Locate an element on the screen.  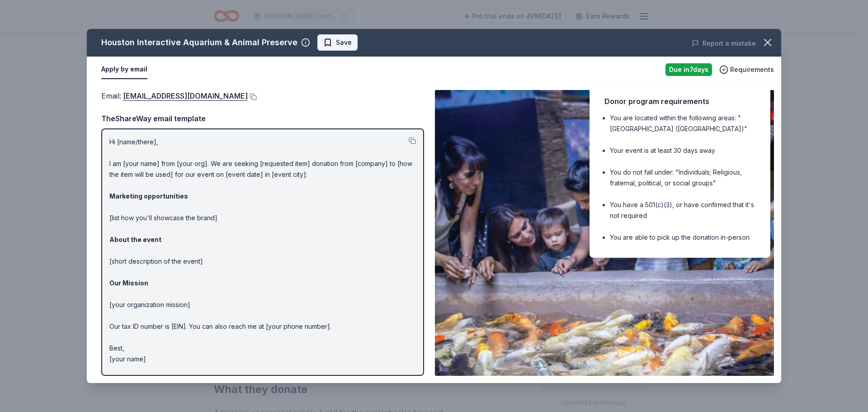
div: Houston Interactive Aquarium & Animal Preserve is located at coordinates (199, 42).